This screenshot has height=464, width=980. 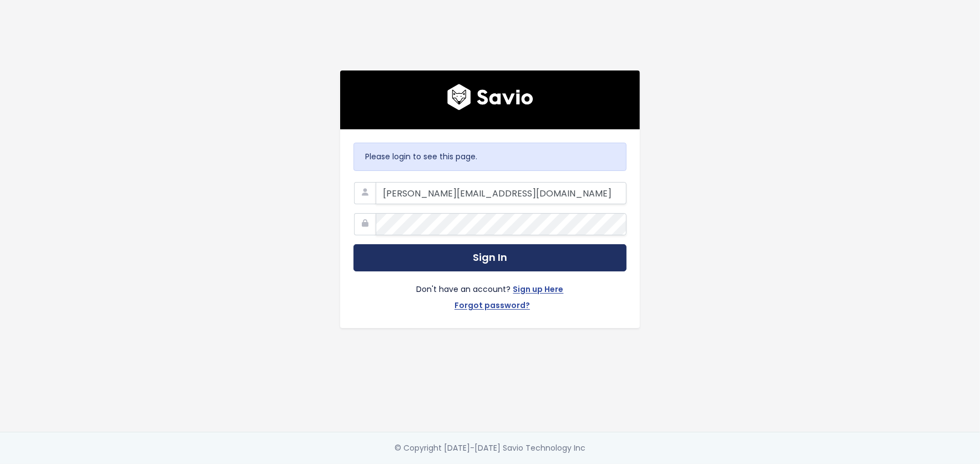 What do you see at coordinates (490, 156) in the screenshot?
I see `p: Please login to see this page.` at bounding box center [490, 156].